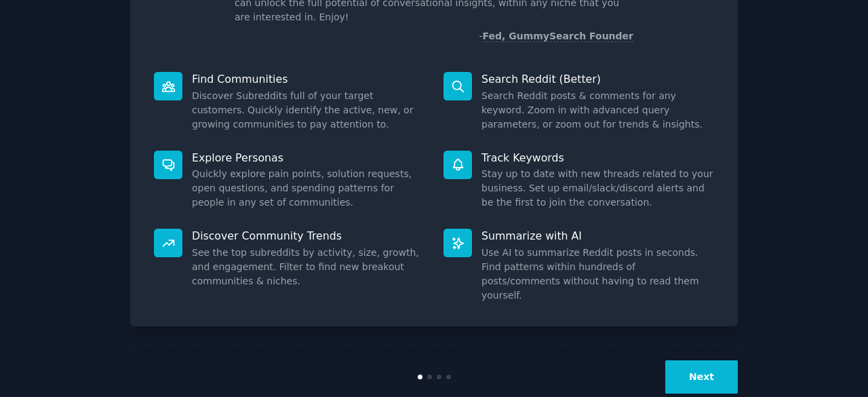 This screenshot has width=868, height=397. I want to click on p: Explore Personas, so click(308, 157).